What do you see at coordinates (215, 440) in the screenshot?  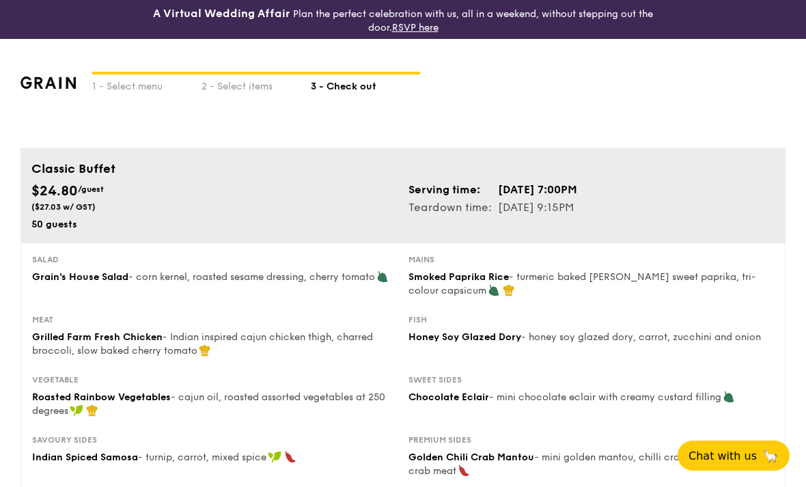 I see `div: Savoury sides` at bounding box center [215, 440].